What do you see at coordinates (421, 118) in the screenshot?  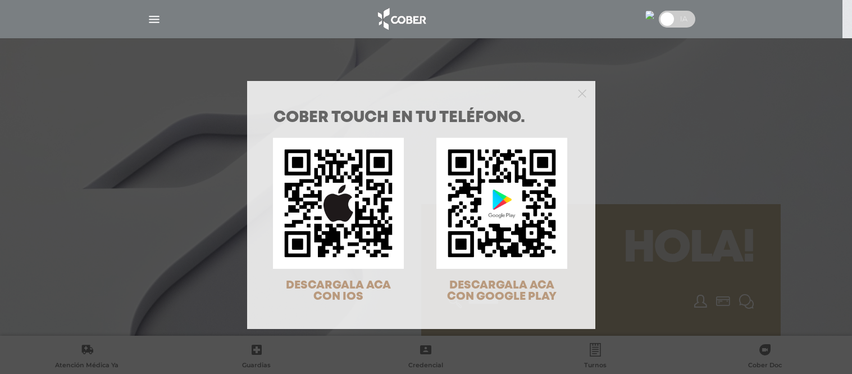 I see `h1: COBER TOUCH en tu teléfono.` at bounding box center [421, 118].